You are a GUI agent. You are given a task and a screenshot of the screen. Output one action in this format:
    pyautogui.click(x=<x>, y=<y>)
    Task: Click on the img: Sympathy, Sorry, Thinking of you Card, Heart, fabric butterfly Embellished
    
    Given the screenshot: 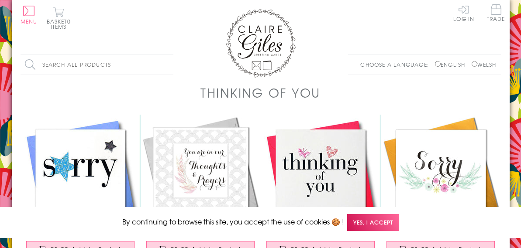 What is the action you would take?
    pyautogui.click(x=320, y=175)
    